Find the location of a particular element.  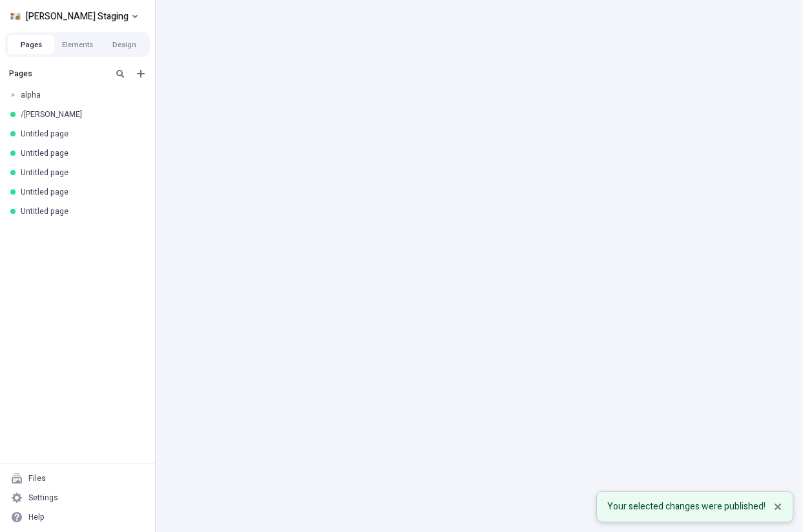

button: Add new is located at coordinates (141, 74).